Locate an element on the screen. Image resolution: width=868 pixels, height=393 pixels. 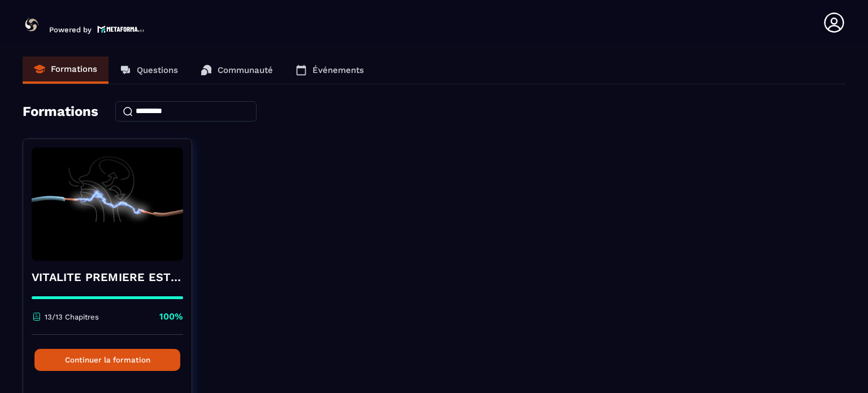
p: Powered by is located at coordinates (70, 29).